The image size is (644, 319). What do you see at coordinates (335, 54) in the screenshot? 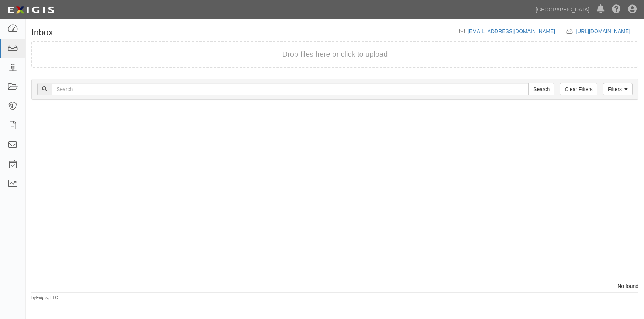
I see `button: Drop files here or click to upload` at bounding box center [335, 54].